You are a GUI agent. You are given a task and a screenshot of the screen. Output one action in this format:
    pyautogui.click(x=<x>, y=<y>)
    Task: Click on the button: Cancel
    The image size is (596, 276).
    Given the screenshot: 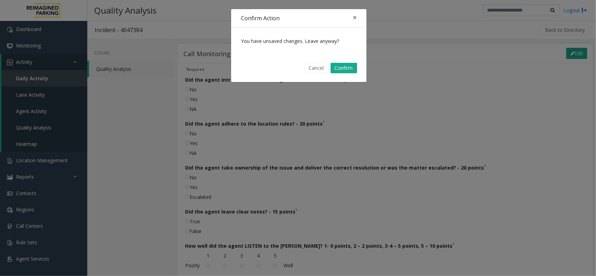 What is the action you would take?
    pyautogui.click(x=316, y=68)
    